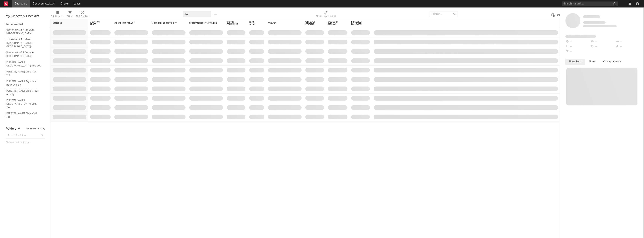  Describe the element at coordinates (67, 23) in the screenshot. I see `div: Artist` at that location.